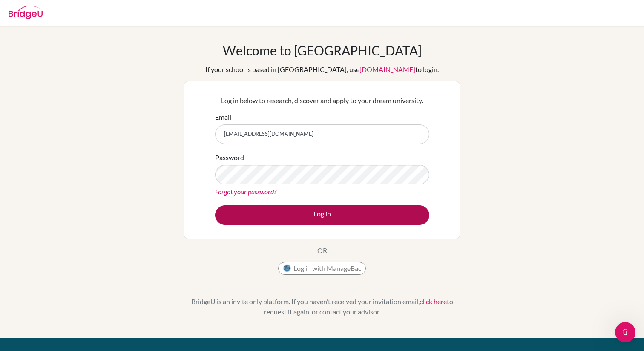  Describe the element at coordinates (322, 250) in the screenshot. I see `p: OR` at that location.